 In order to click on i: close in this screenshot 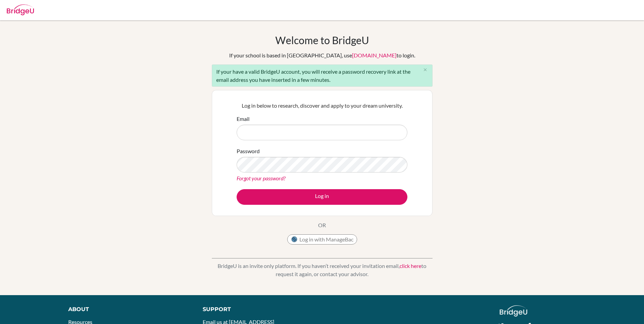, I will do `click(425, 70)`.